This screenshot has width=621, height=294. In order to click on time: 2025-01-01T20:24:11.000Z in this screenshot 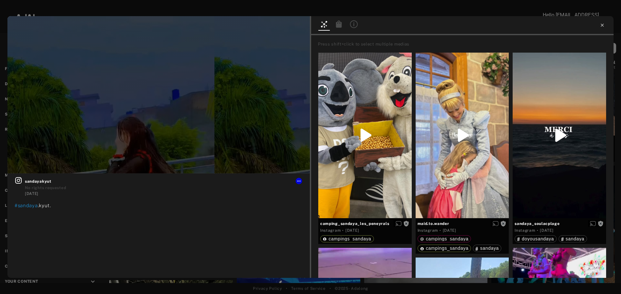, I will do `click(449, 231)`.